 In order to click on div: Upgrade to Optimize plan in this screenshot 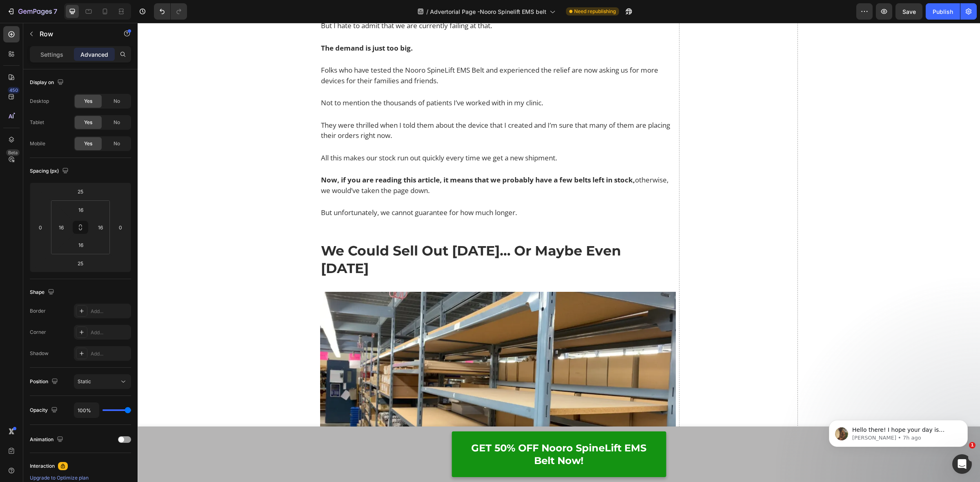, I will do `click(80, 478)`.